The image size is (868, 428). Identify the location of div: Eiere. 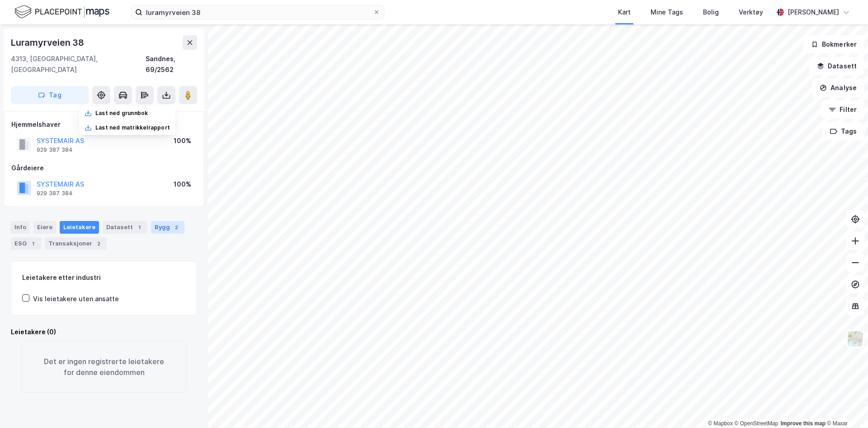
(45, 227).